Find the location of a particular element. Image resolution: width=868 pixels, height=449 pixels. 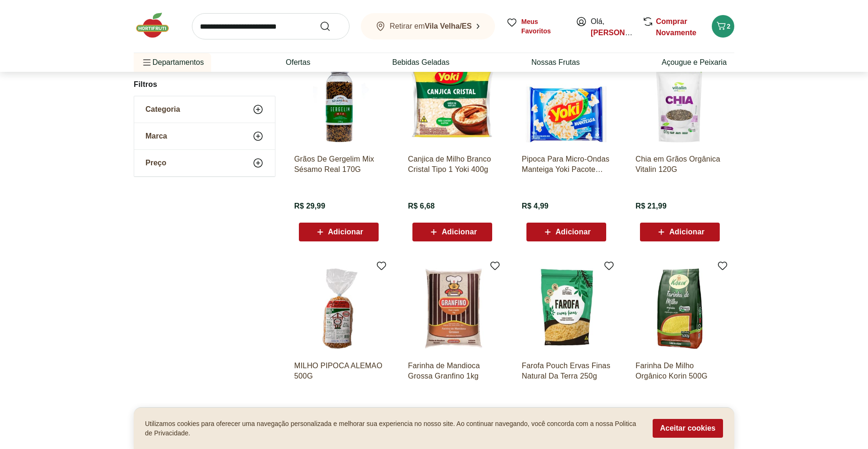

button: Marca is located at coordinates (205, 136).